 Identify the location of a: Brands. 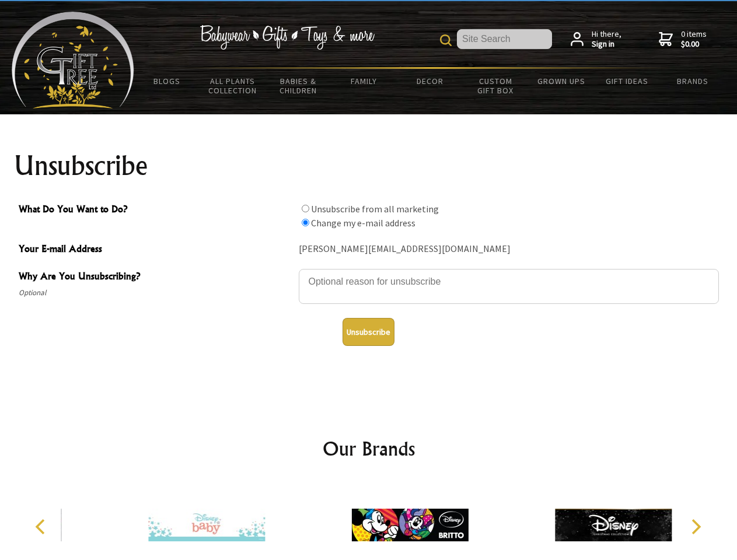
(692, 81).